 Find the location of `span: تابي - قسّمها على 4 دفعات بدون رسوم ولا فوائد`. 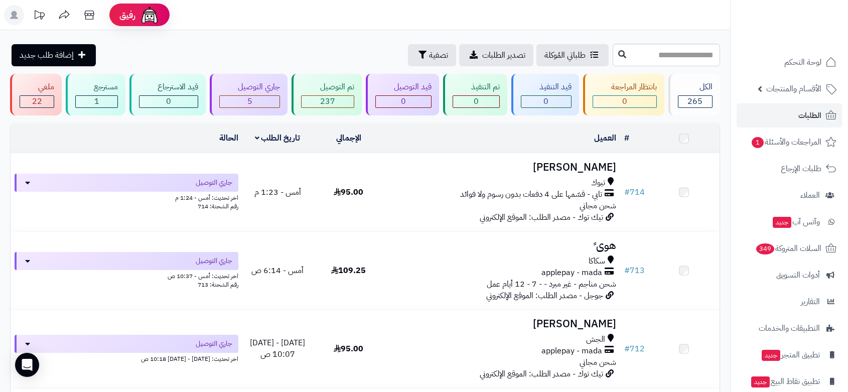

span: تابي - قسّمها على 4 دفعات بدون رسوم ولا فوائد is located at coordinates (531, 194).